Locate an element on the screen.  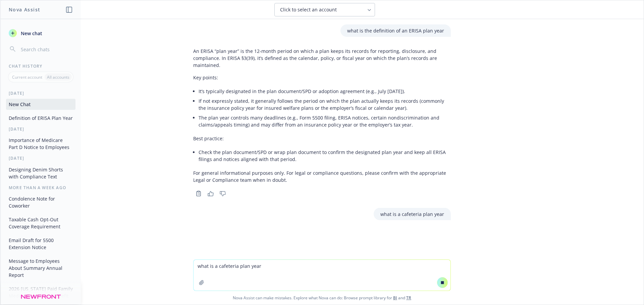
span: New chat is located at coordinates (31, 33).